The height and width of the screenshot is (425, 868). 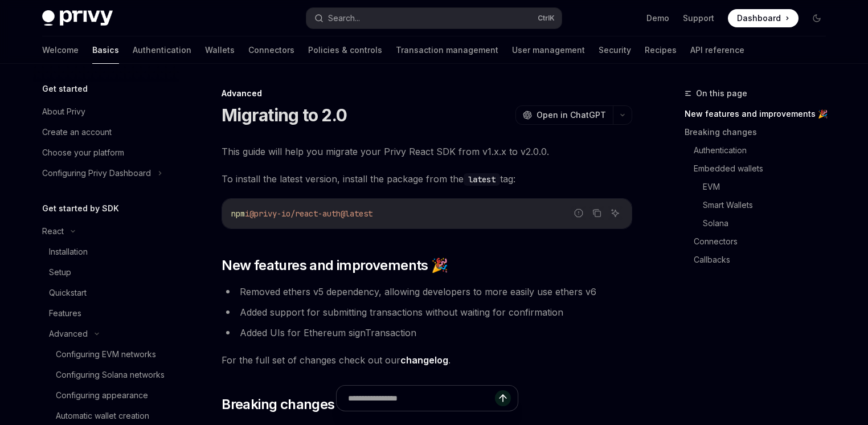 What do you see at coordinates (334, 265) in the screenshot?
I see `span: New features and improvements 🎉` at bounding box center [334, 265].